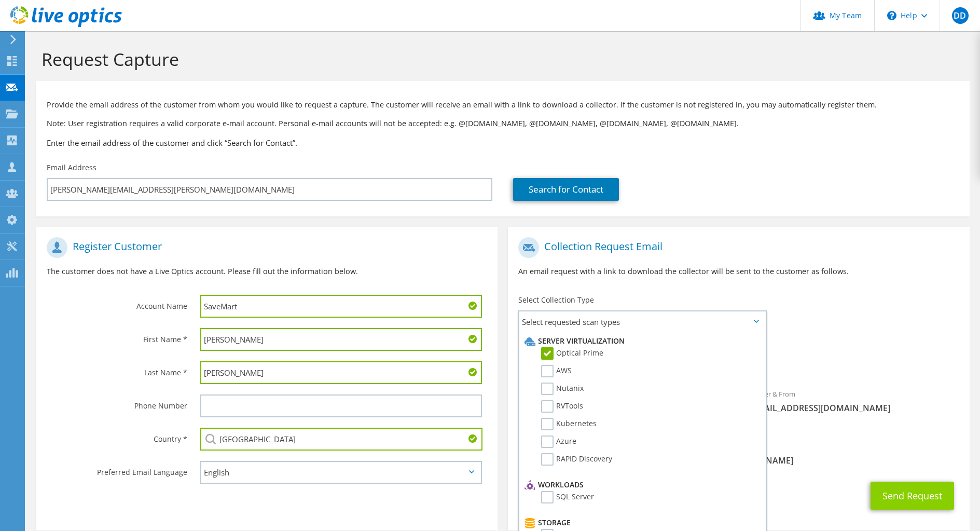 Image resolution: width=980 pixels, height=531 pixels. What do you see at coordinates (642, 322) in the screenshot?
I see `span: Select requested scan types` at bounding box center [642, 322].